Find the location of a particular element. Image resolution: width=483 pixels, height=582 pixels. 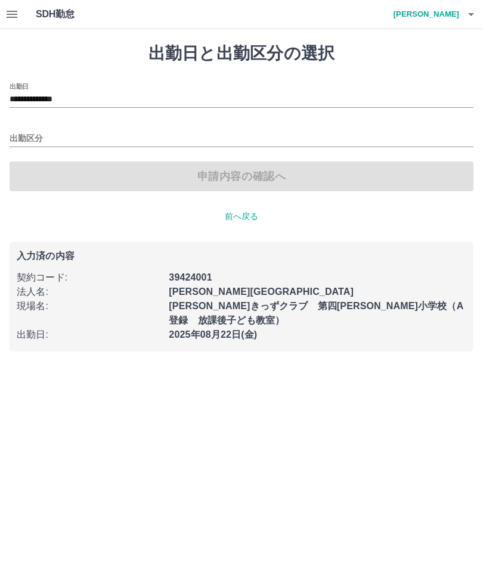

p: 法人名 : is located at coordinates (89, 292).